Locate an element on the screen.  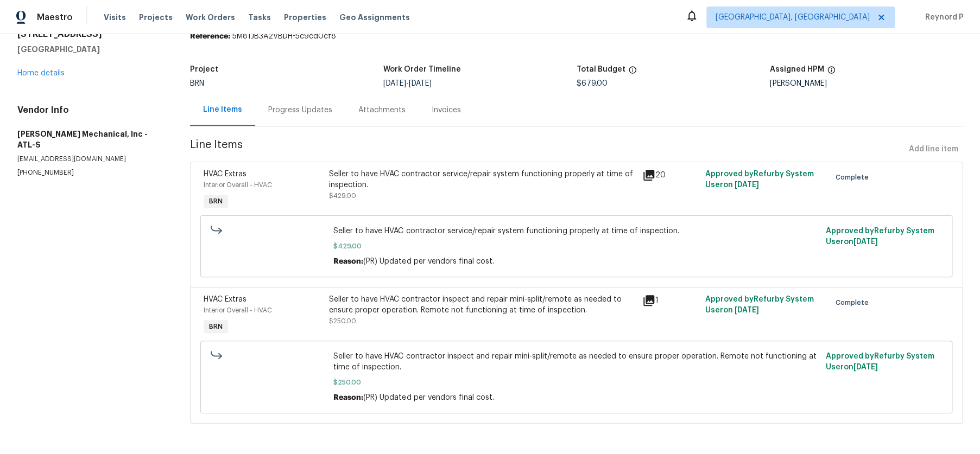
div: Progress Updates is located at coordinates (300, 110).